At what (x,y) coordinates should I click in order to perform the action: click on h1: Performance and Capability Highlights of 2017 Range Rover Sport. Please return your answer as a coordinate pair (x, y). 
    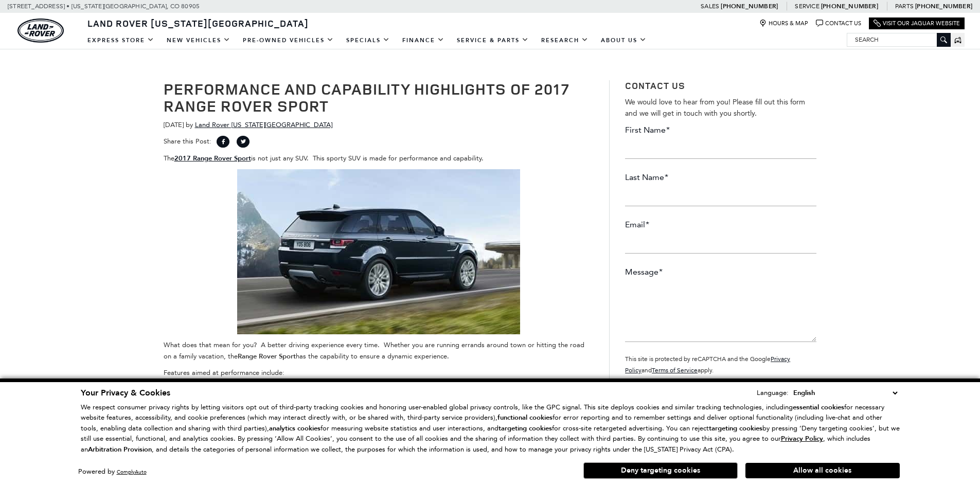
    Looking at the image, I should click on (379, 97).